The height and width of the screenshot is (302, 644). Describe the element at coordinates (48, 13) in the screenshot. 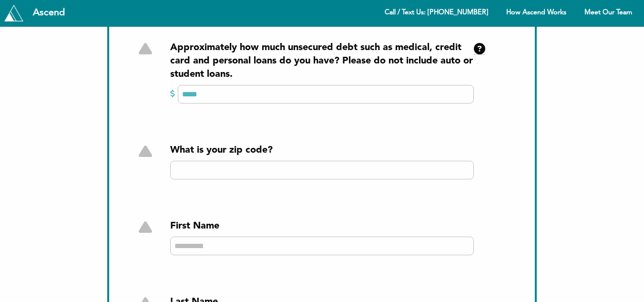

I see `div: Ascend` at that location.